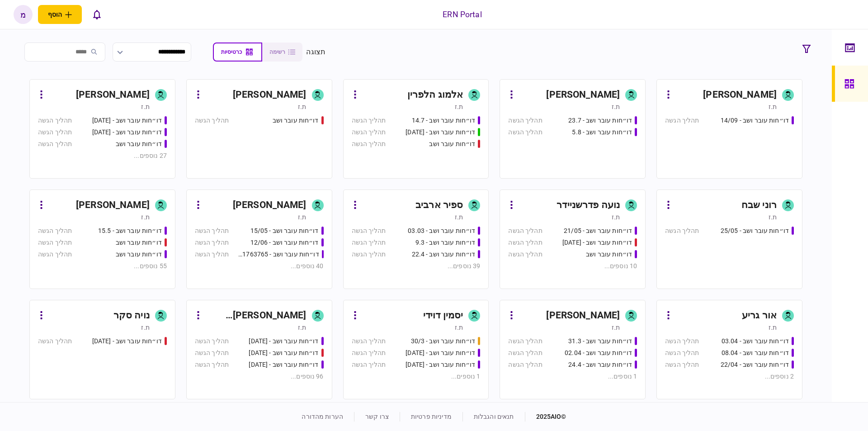 This screenshot has width=868, height=431. What do you see at coordinates (102, 349) in the screenshot?
I see `a: נויה סקרת.זדו״חות עובר ושב - 19.03.2025תהליך הגשה` at bounding box center [102, 349].